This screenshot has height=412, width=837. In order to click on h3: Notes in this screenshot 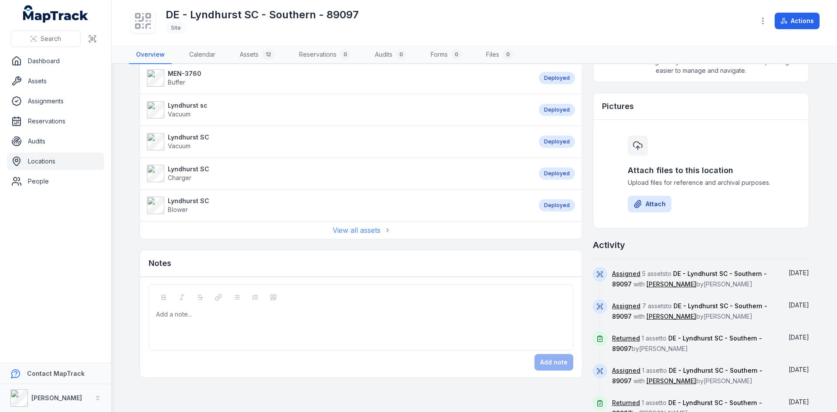, I will do `click(160, 263)`.